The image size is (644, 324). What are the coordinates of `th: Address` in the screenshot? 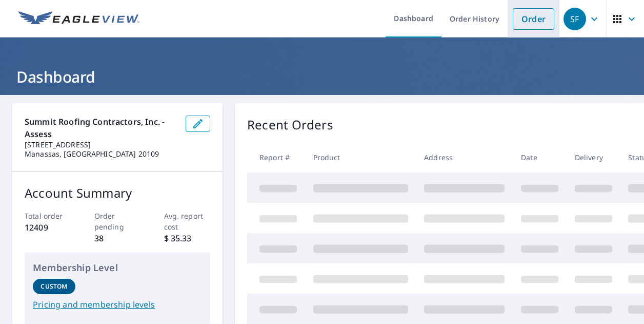 It's located at (464, 157).